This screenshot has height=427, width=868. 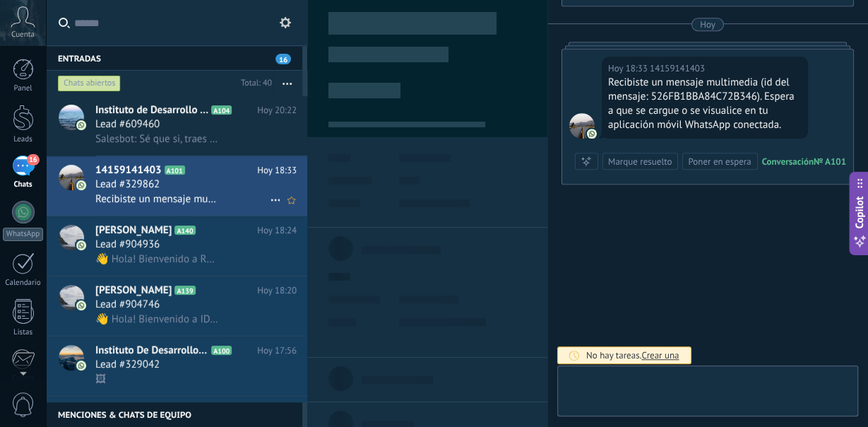 What do you see at coordinates (830, 161) in the screenshot?
I see `div: № A101` at bounding box center [830, 161].